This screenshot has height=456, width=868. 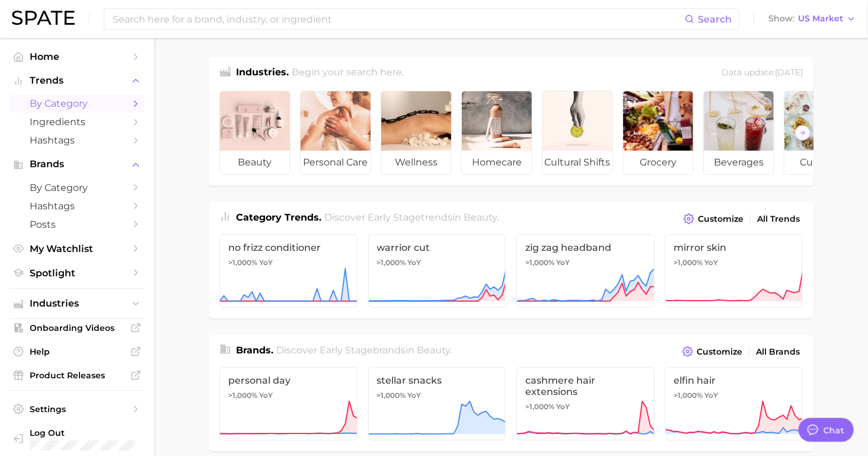 What do you see at coordinates (497, 163) in the screenshot?
I see `span: homecare` at bounding box center [497, 163].